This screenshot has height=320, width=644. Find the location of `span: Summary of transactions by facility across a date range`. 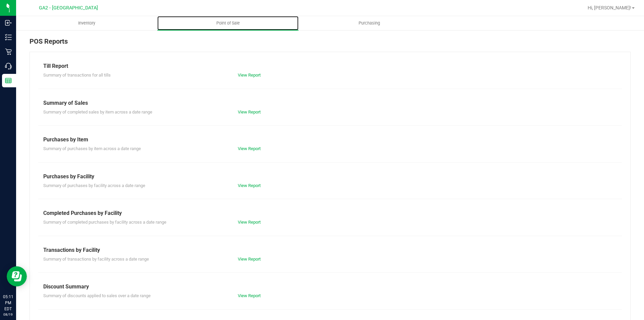

span: Summary of transactions by facility across a date range is located at coordinates (96, 259).